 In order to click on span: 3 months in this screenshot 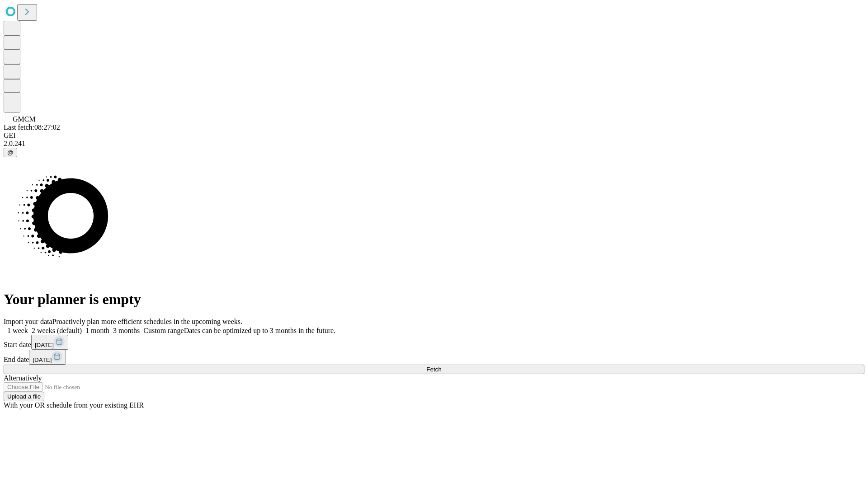, I will do `click(126, 331)`.